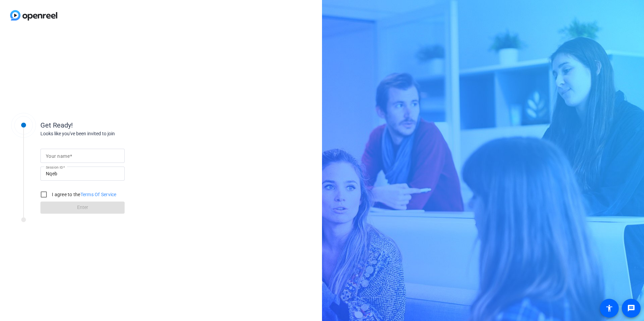 This screenshot has height=321, width=644. Describe the element at coordinates (108, 134) in the screenshot. I see `div: Looks like you've been invited to join` at that location.